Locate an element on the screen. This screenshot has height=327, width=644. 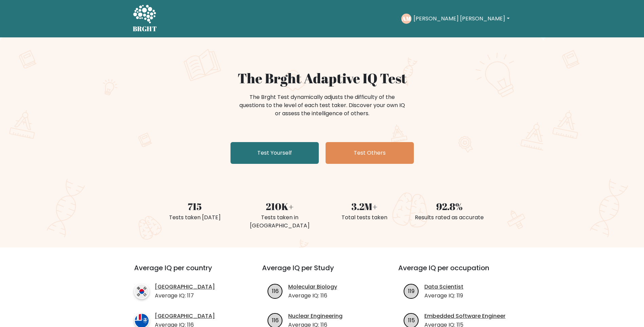
div: The Brght Test dynamically adjusts the difficulty of the questions to the level of each test take... is located at coordinates (322, 105).